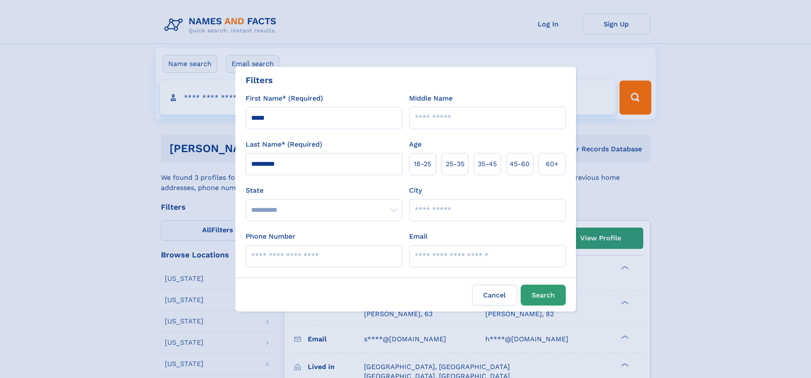 Image resolution: width=811 pixels, height=378 pixels. Describe the element at coordinates (270, 236) in the screenshot. I see `label: Phone Number` at that location.